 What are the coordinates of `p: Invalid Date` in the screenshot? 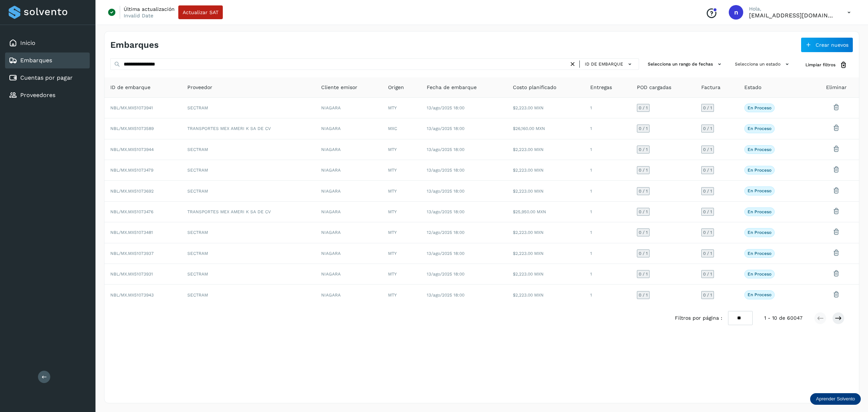 It's located at (139, 16).